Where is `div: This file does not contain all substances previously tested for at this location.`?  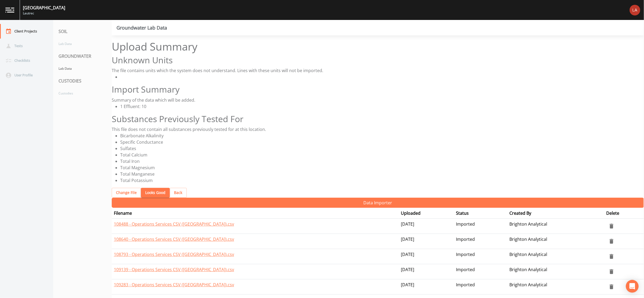
div: This file does not contain all substances previously tested for at this location. is located at coordinates (378, 129).